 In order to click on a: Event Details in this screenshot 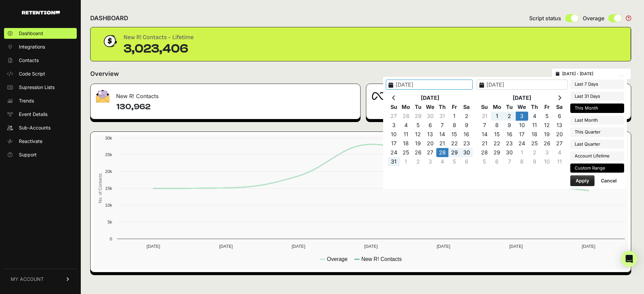, I will do `click(40, 114)`.